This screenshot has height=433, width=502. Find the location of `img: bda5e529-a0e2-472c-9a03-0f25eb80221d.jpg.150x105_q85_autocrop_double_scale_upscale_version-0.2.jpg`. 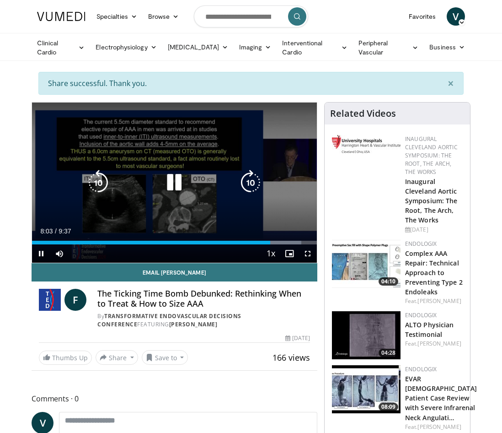

img: bda5e529-a0e2-472c-9a03-0f25eb80221d.jpg.150x105_q85_autocrop_double_scale_upscale_version-0.2.jpg is located at coordinates (367, 144).